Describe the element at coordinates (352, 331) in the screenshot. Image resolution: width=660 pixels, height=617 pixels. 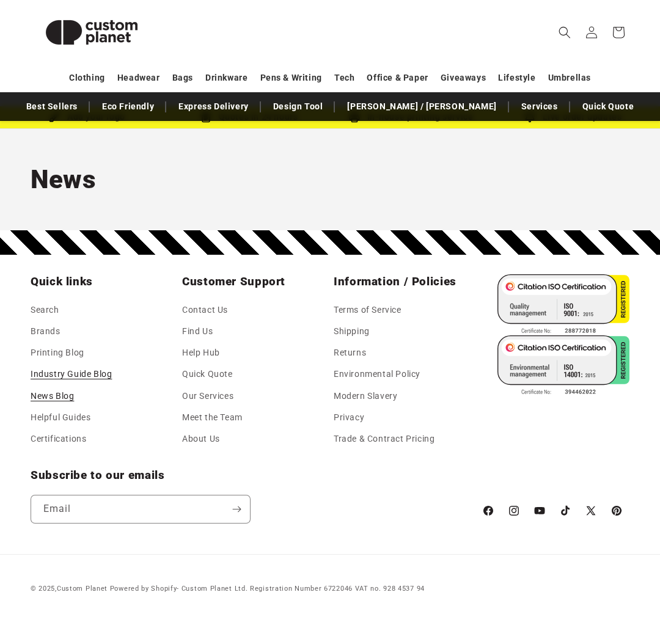
I see `a: Shipping` at that location.